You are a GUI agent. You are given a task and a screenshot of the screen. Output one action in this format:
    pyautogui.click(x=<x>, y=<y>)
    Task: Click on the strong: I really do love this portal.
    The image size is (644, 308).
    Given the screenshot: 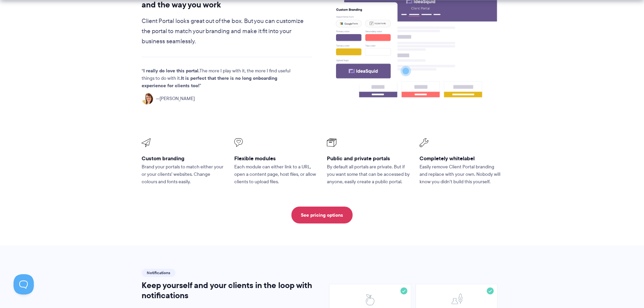 What is the action you would take?
    pyautogui.click(x=171, y=71)
    